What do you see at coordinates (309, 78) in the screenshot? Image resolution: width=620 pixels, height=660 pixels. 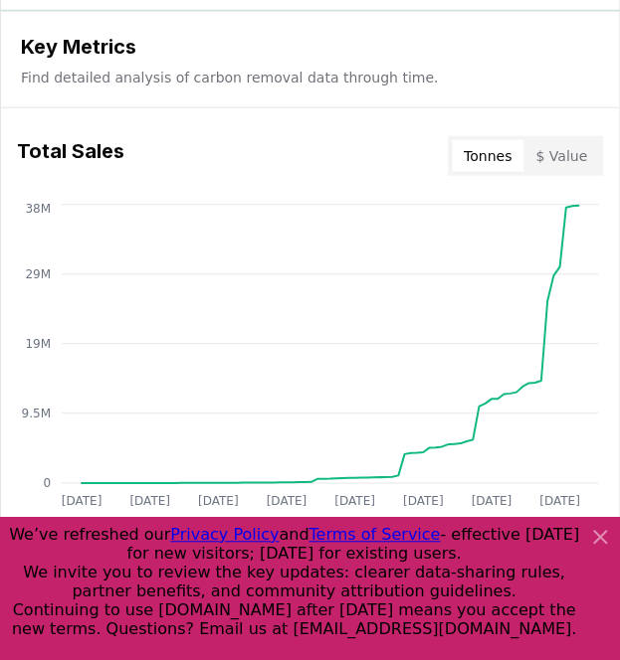 I see `p: Find detailed analysis of carbon removal data through time.` at bounding box center [309, 78].